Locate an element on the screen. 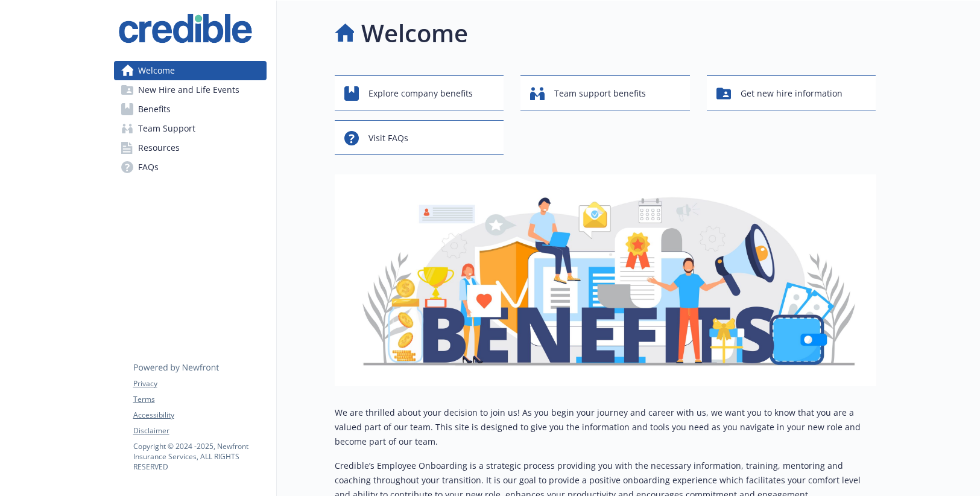 This screenshot has width=980, height=496. h1: Welcome is located at coordinates (414, 34).